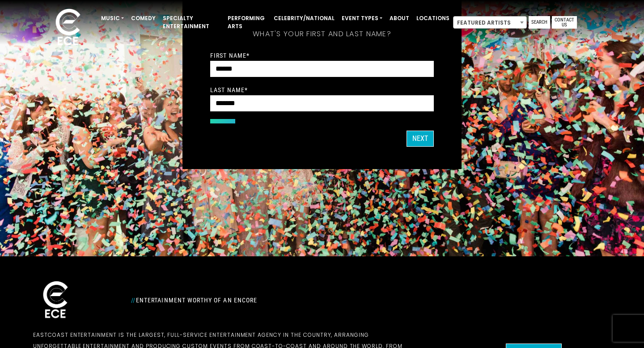 The height and width of the screenshot is (348, 644). I want to click on a: Search, so click(539, 22).